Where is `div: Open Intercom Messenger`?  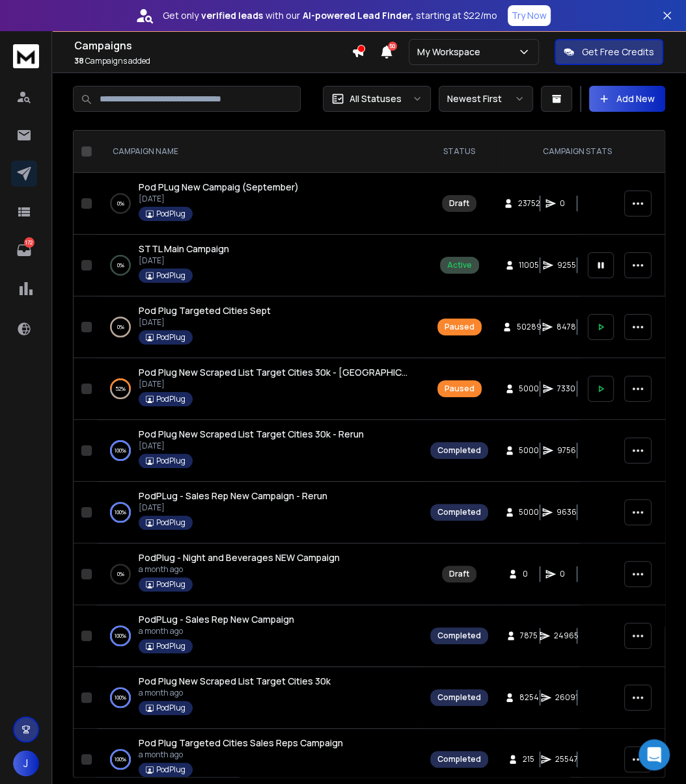
div: Open Intercom Messenger is located at coordinates (654, 755).